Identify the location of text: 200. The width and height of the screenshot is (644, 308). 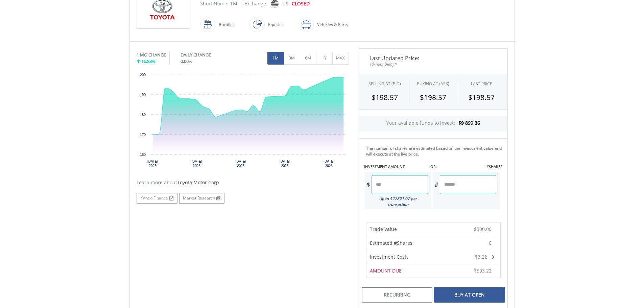
(142, 75).